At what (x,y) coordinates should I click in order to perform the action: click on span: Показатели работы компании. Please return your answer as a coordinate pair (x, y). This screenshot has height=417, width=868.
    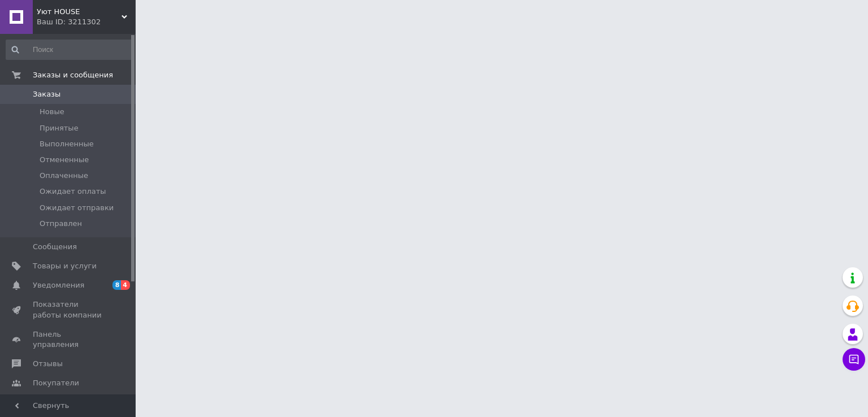
    Looking at the image, I should click on (68, 310).